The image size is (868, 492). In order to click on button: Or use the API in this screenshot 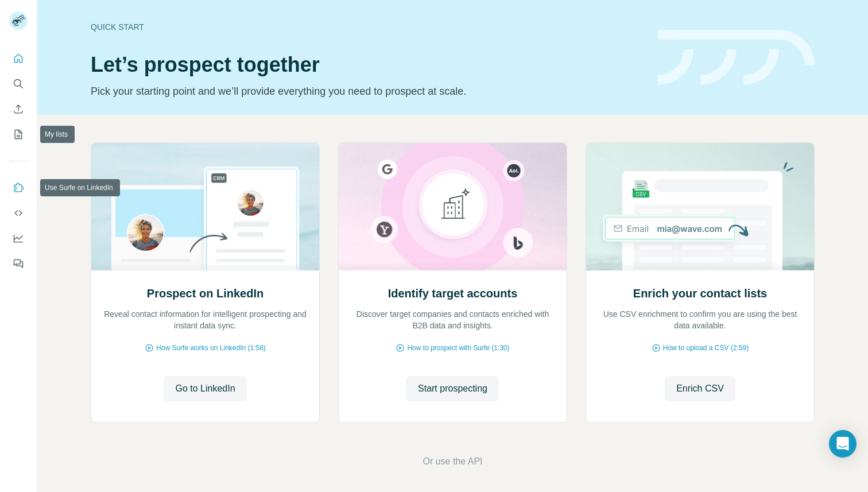, I will do `click(452, 461)`.